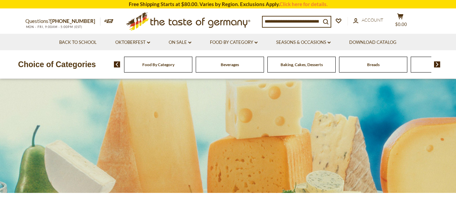  I want to click on a: Beverages, so click(230, 65).